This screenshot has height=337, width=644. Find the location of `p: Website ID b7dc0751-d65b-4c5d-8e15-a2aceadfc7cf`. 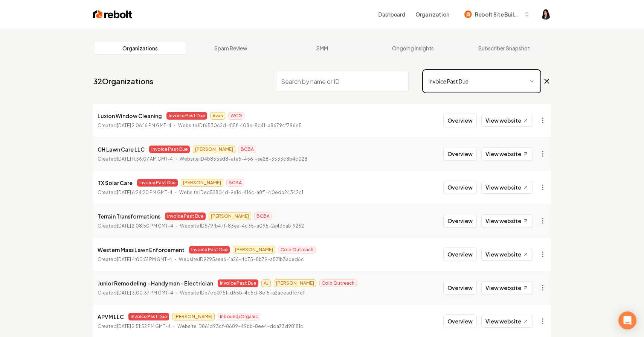

p: Website ID b7dc0751-d65b-4c5d-8e15-a2aceadfc7cf is located at coordinates (242, 293).